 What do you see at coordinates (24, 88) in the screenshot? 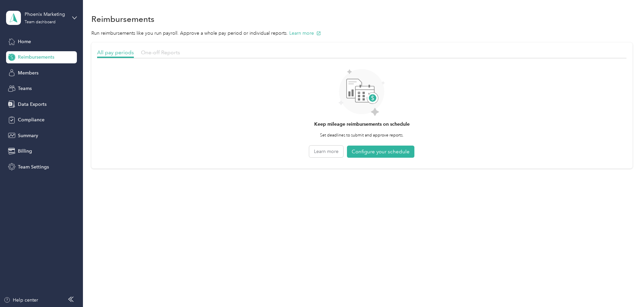
I see `span: Teams` at bounding box center [24, 88].